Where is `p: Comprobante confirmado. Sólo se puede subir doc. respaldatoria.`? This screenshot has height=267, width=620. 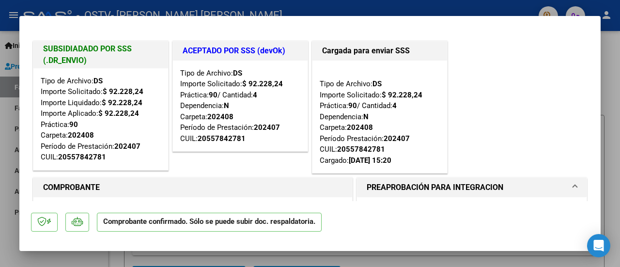 p: Comprobante confirmado. Sólo se puede subir doc. respaldatoria. is located at coordinates (209, 222).